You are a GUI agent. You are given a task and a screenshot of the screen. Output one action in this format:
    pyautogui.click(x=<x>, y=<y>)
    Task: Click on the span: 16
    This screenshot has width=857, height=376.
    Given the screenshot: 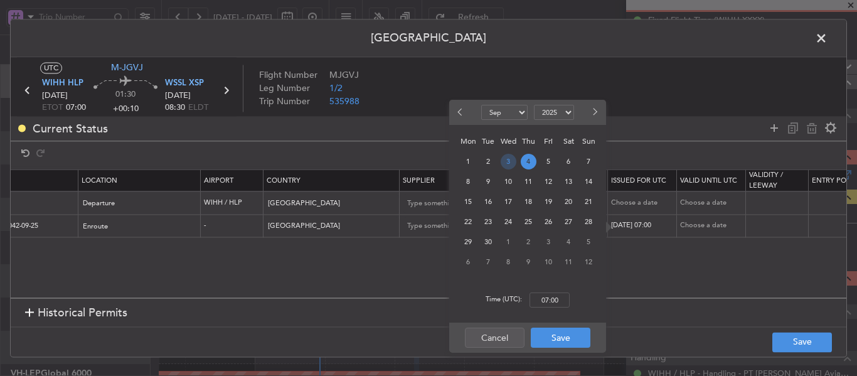 What is the action you would take?
    pyautogui.click(x=488, y=201)
    